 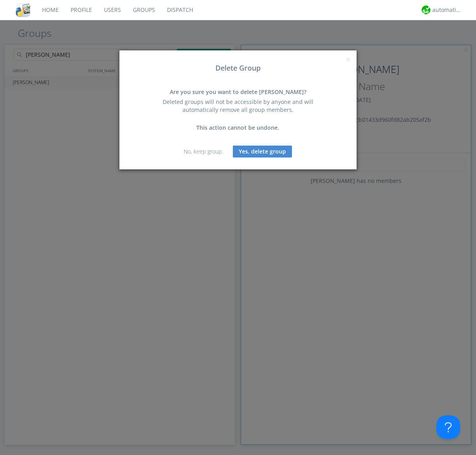 What do you see at coordinates (203, 151) in the screenshot?
I see `a: No, keep group.` at bounding box center [203, 151].